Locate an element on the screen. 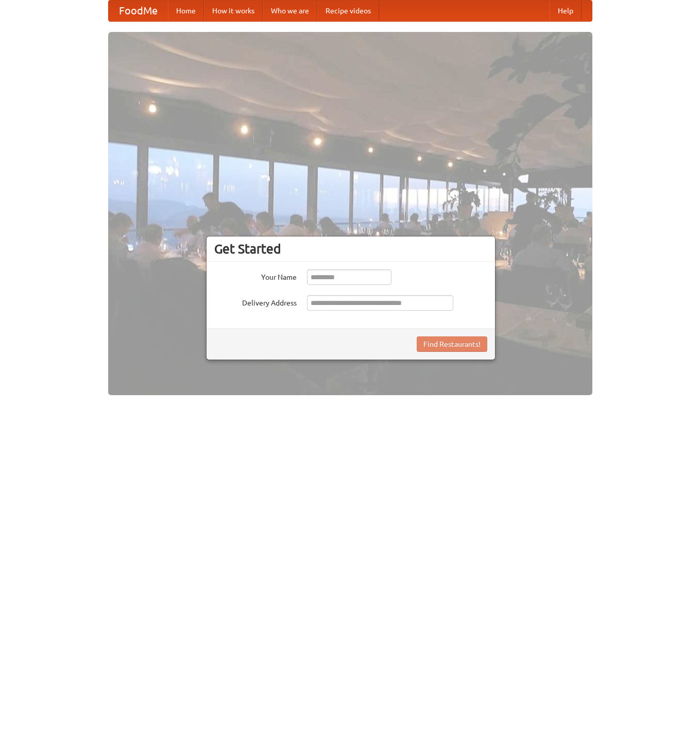  label: Delivery Address is located at coordinates (256, 302).